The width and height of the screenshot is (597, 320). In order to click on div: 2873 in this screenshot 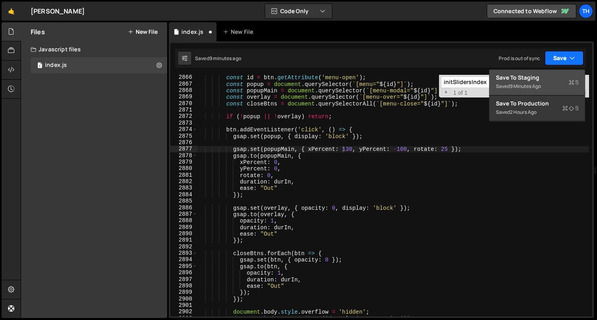, I will do `click(184, 123)`.